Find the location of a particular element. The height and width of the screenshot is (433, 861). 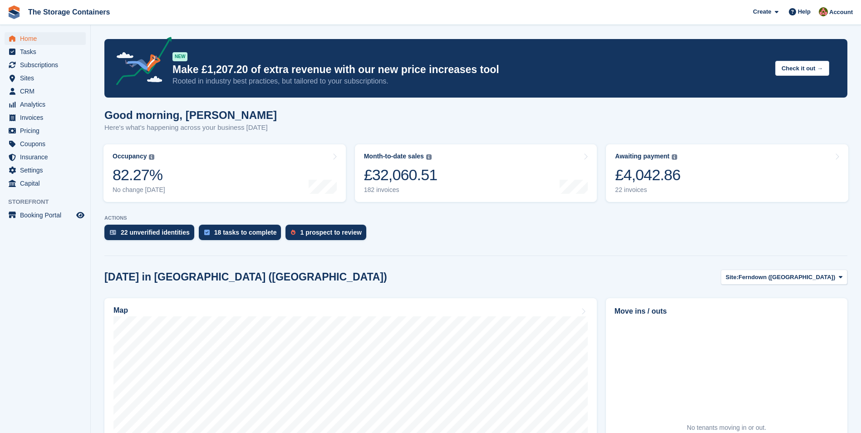

span: Create is located at coordinates (762, 12).